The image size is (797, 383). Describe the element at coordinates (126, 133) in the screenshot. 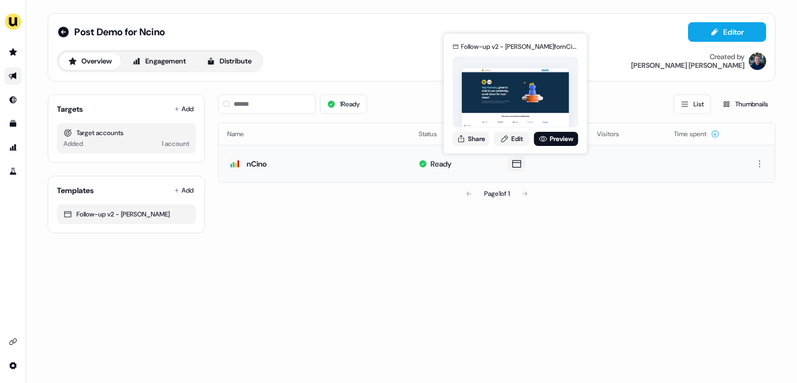

I see `div: Target accounts` at that location.